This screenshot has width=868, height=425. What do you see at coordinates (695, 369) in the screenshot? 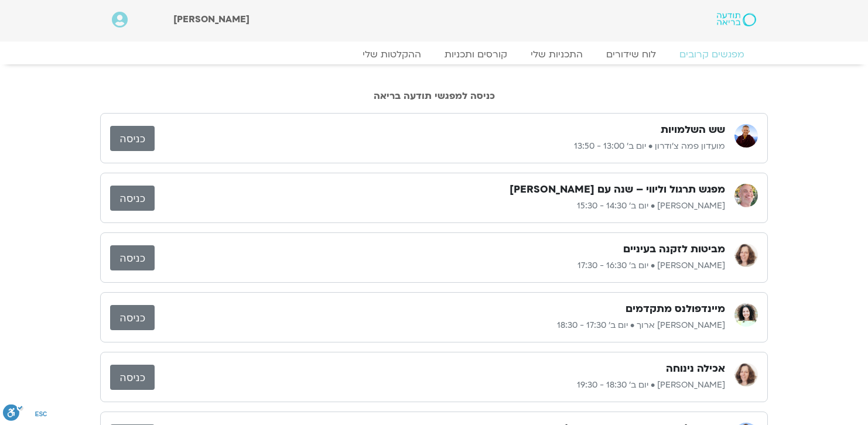
I see `h3: אכילה נינוחה` at bounding box center [695, 369].